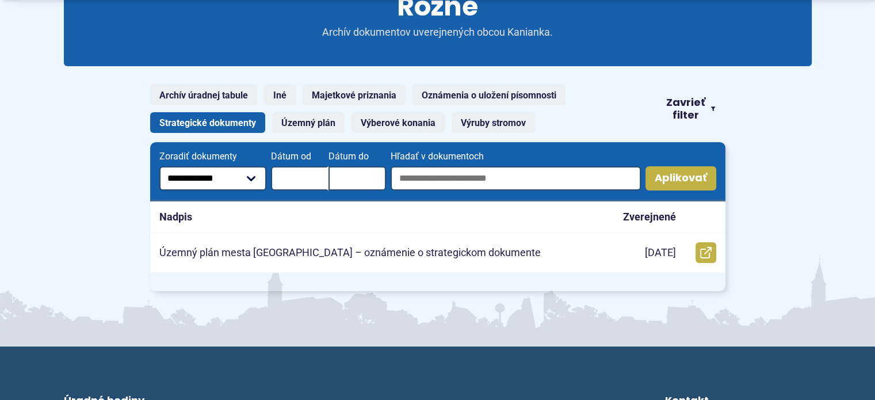  I want to click on button: Zavrieť filter, so click(690, 109).